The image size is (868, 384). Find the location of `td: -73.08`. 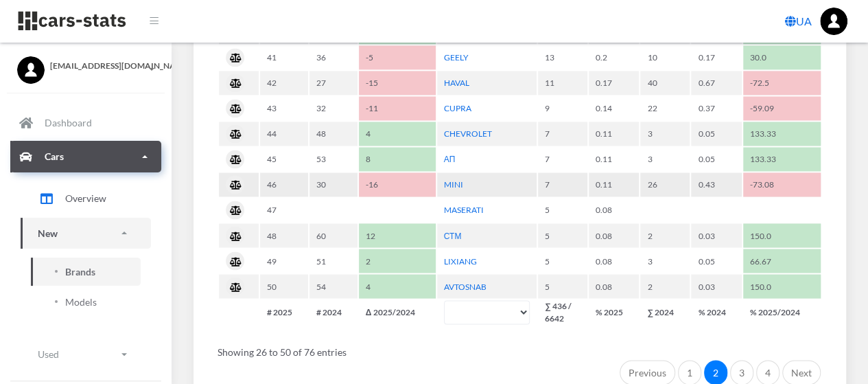

td: -73.08 is located at coordinates (781, 184).